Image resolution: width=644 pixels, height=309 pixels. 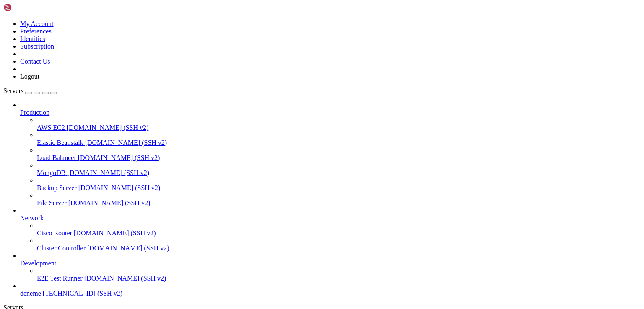 What do you see at coordinates (36, 31) in the screenshot?
I see `a: Preferences` at bounding box center [36, 31].